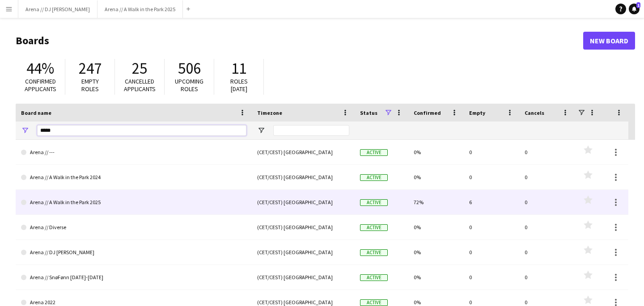 The height and width of the screenshot is (306, 644). What do you see at coordinates (638, 5) in the screenshot?
I see `span: 1` at bounding box center [638, 5].